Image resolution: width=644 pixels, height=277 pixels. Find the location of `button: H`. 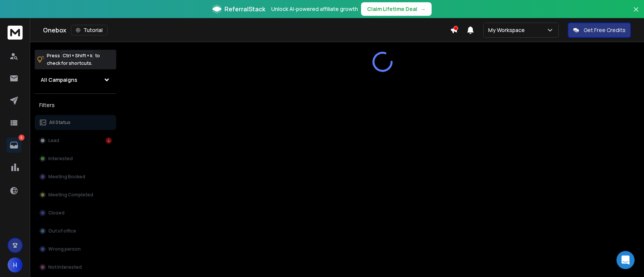

button: H is located at coordinates (15, 265).